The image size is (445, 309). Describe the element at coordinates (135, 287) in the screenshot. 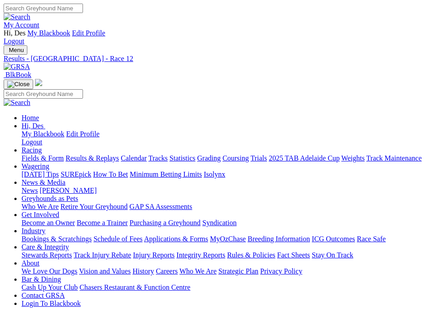

I see `a: Chasers Restaurant & Function Centre` at that location.